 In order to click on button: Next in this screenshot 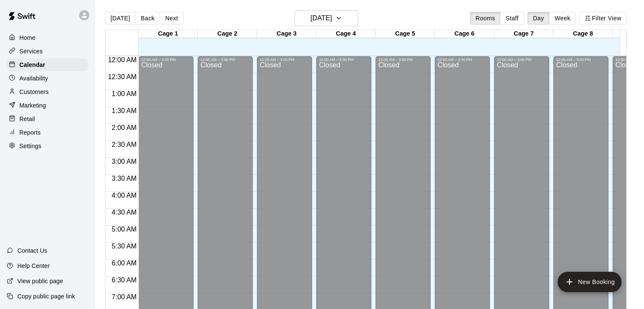, I will do `click(172, 18)`.